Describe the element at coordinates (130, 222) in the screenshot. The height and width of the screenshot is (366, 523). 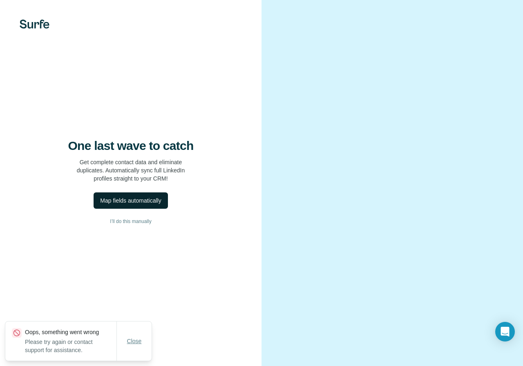
I see `span: I’ll do this manually` at that location.